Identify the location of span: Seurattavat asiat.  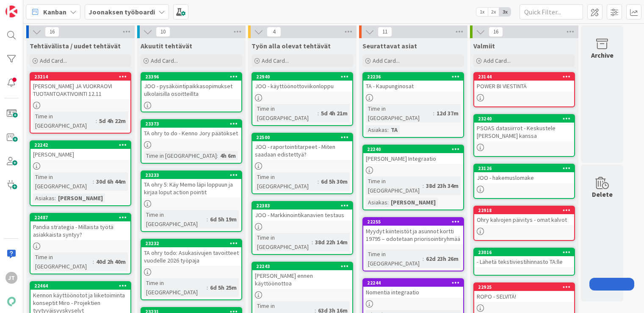
(389, 46).